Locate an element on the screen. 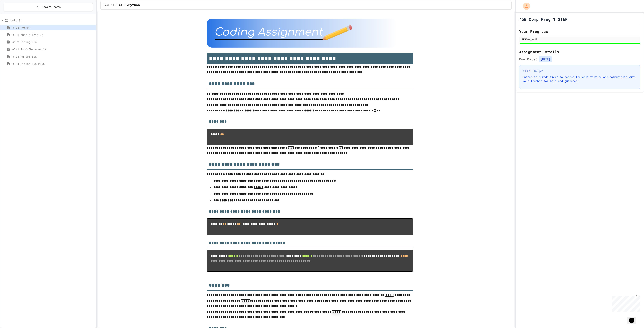  span: #104-Rising Sun Plus is located at coordinates (53, 64).